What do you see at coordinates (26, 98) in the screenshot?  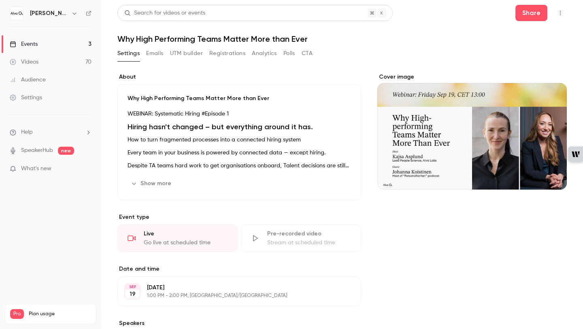 I see `div: Settings` at bounding box center [26, 98].